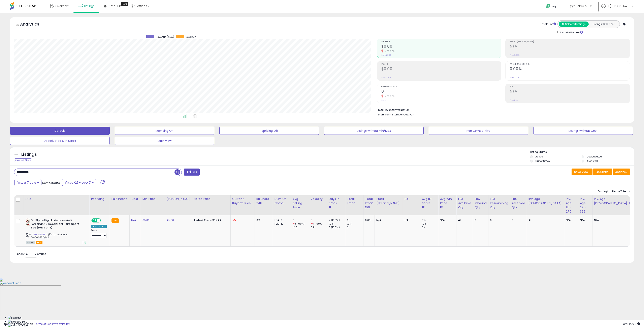  Describe the element at coordinates (602, 172) in the screenshot. I see `span: Columns` at that location.